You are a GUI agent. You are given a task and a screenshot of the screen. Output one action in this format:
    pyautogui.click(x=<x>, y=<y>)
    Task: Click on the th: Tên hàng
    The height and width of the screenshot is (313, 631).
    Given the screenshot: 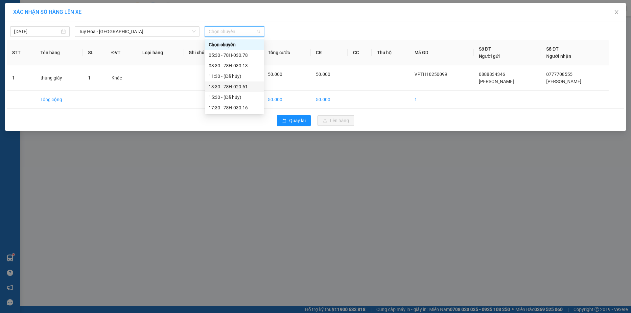 What is the action you would take?
    pyautogui.click(x=59, y=53)
    